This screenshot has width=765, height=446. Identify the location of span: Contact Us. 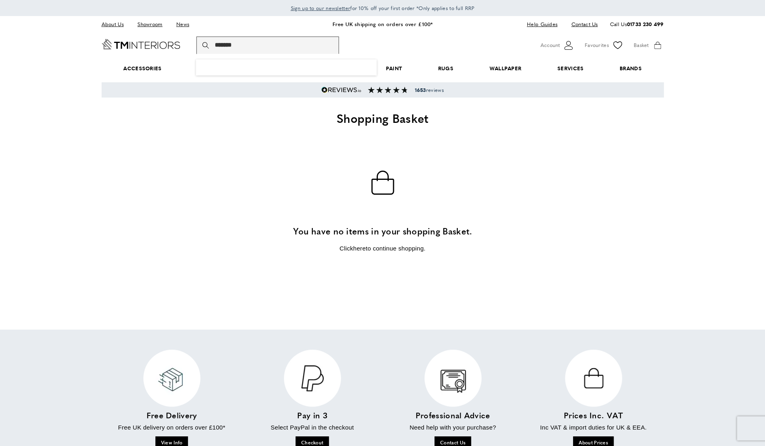
(452, 442).